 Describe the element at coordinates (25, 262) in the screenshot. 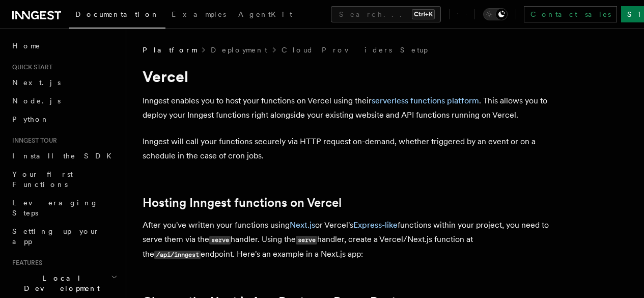

I see `span: Features` at that location.